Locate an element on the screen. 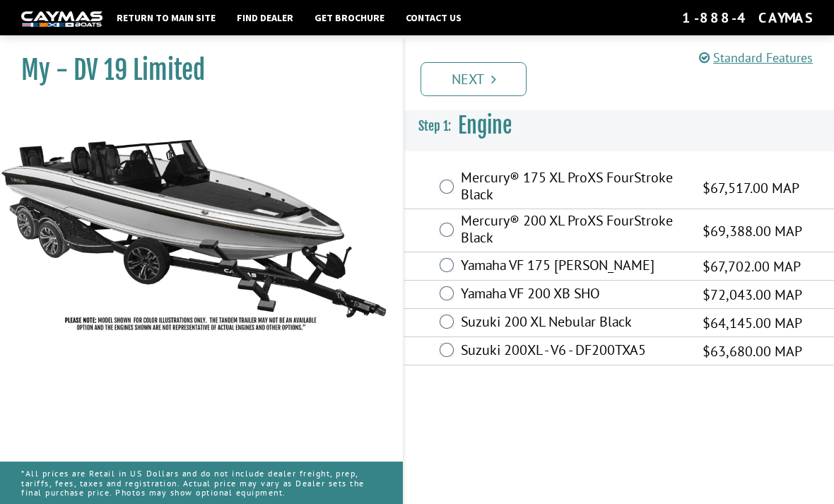  a: Find Dealer is located at coordinates (265, 18).